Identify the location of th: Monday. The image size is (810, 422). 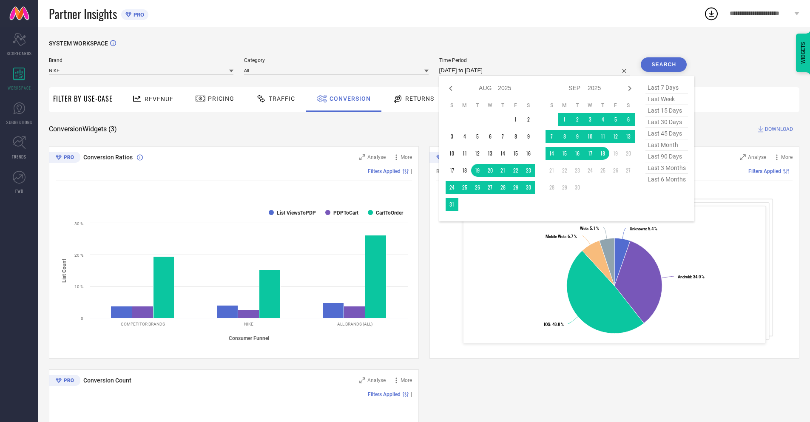
(565, 105).